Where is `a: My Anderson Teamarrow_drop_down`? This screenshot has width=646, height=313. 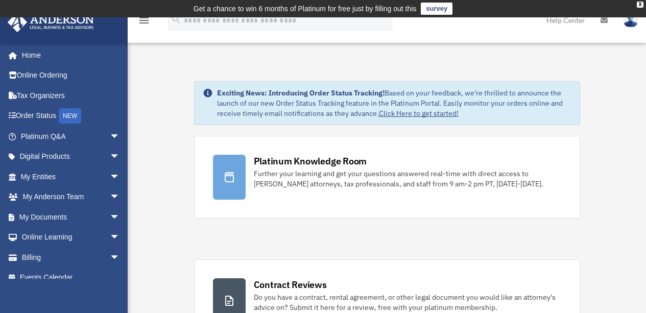
a: My Anderson Teamarrow_drop_down is located at coordinates (71, 197).